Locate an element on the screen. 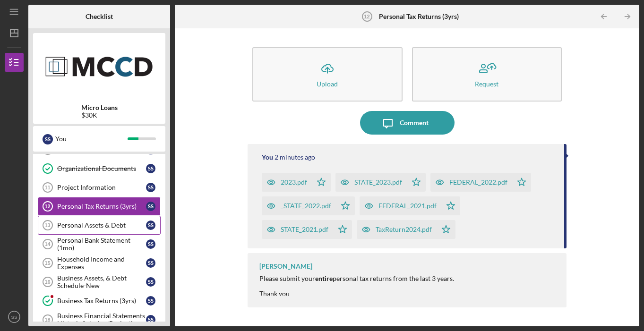  button: SS is located at coordinates (14, 317).